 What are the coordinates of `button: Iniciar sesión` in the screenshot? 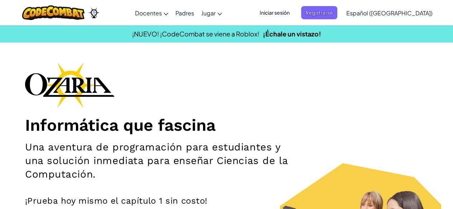 It's located at (274, 13).